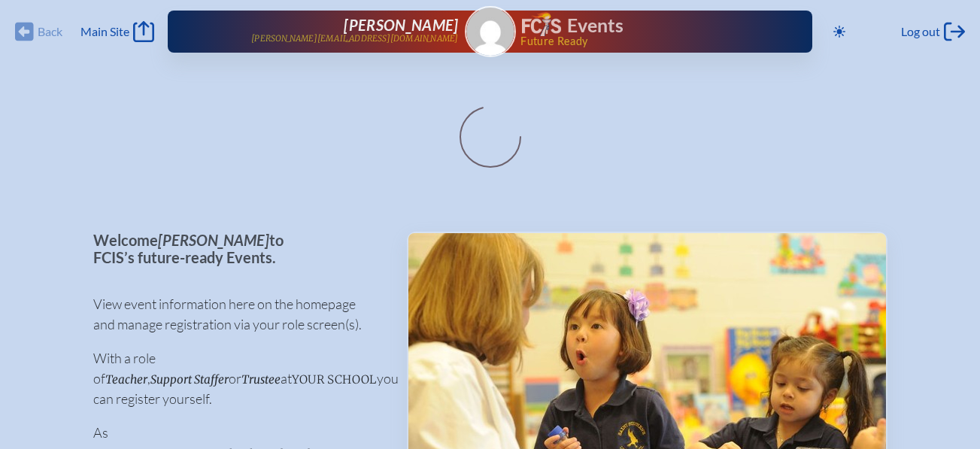  I want to click on a: Gravatar, so click(490, 32).